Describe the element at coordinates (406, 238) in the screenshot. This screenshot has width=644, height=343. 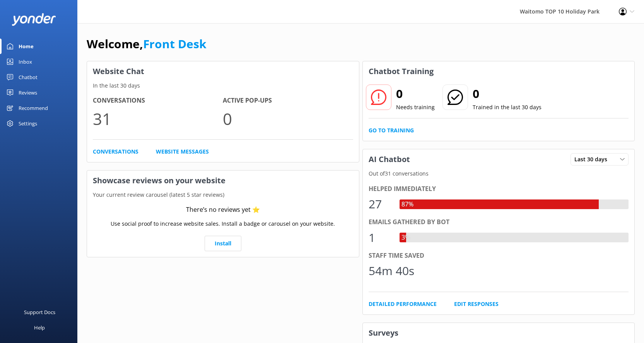
I see `div: 3%` at that location.